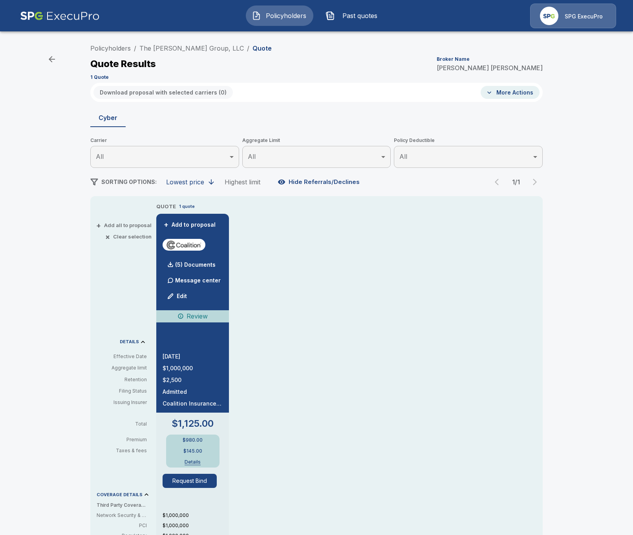  What do you see at coordinates (192, 440) in the screenshot?
I see `p: $980.00` at bounding box center [192, 440].